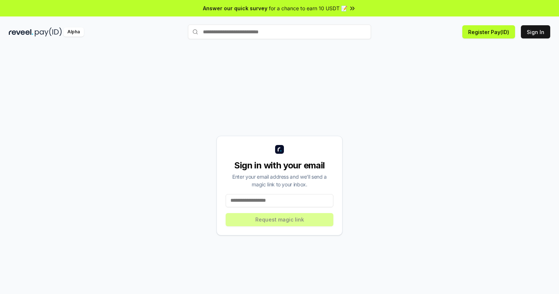 The height and width of the screenshot is (294, 559). I want to click on div: Sign in with your email, so click(279, 166).